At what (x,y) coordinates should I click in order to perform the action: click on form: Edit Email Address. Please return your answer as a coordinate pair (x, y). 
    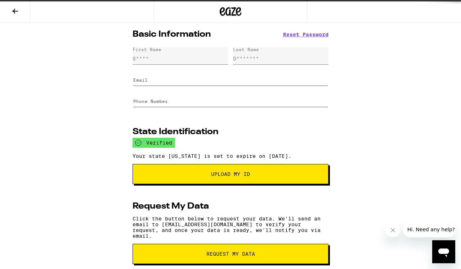
    Looking at the image, I should click on (230, 78).